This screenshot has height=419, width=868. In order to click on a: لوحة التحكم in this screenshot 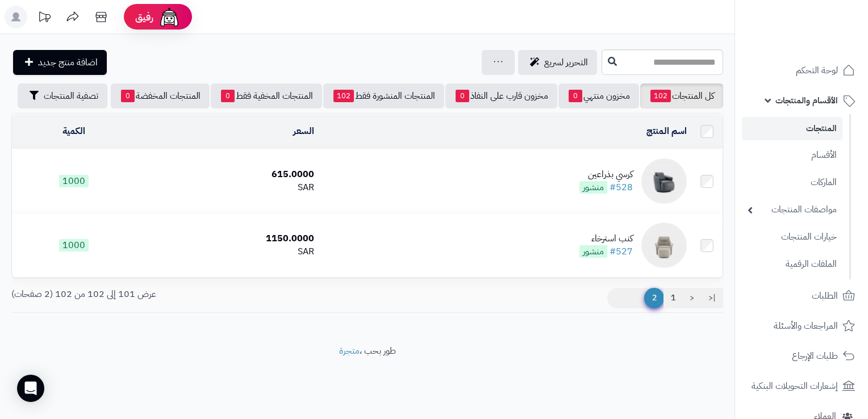, I will do `click(802, 70)`.